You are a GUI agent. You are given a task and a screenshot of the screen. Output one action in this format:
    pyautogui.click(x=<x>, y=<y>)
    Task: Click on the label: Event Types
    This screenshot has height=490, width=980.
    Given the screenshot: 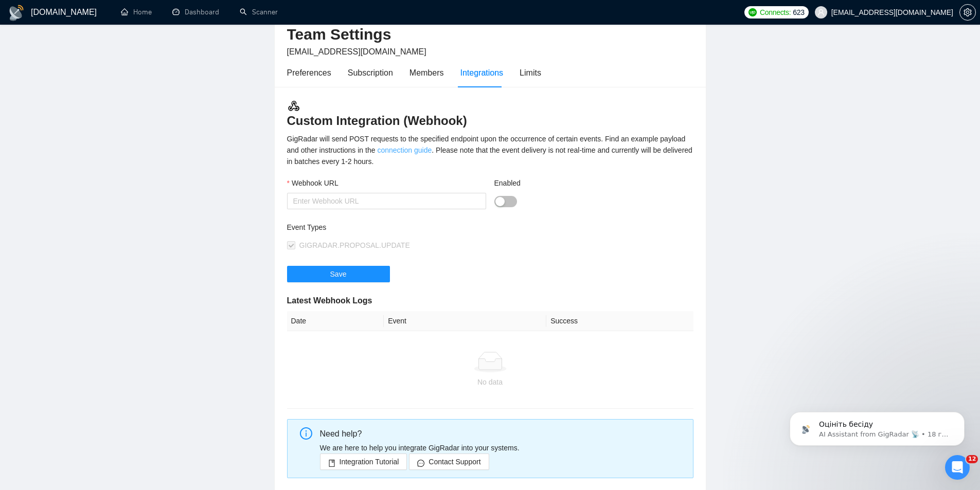 What is the action you would take?
    pyautogui.click(x=307, y=227)
    